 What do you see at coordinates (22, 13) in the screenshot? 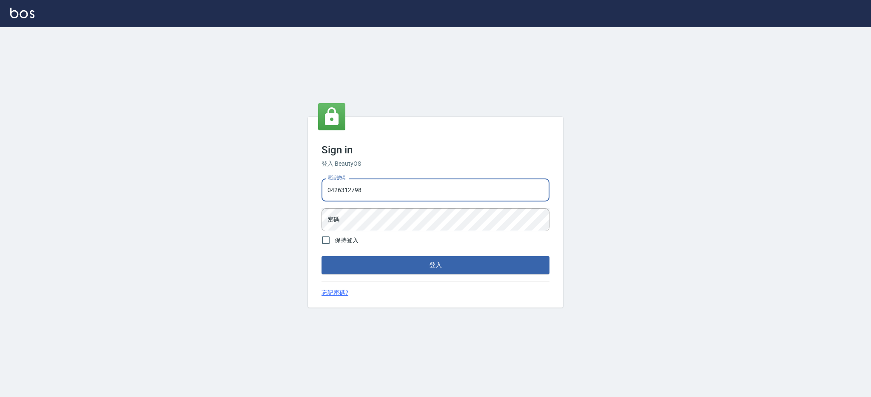
I see `img: Logo` at bounding box center [22, 13].